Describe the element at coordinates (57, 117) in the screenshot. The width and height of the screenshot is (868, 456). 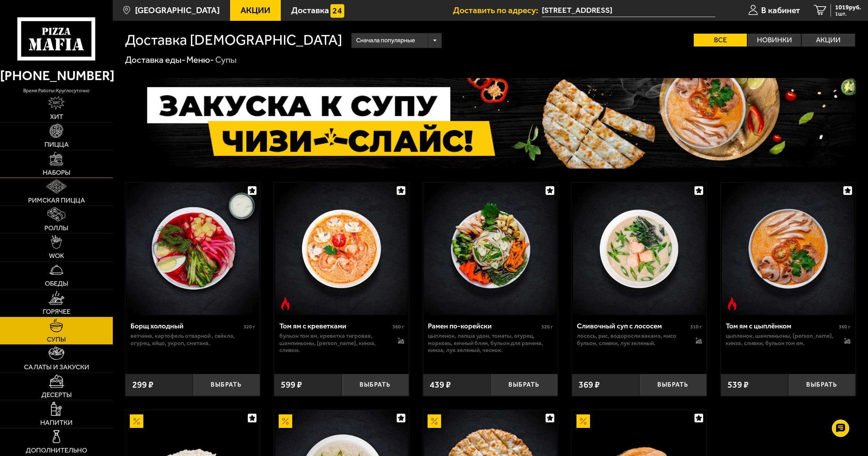
I see `span: Хит` at that location.